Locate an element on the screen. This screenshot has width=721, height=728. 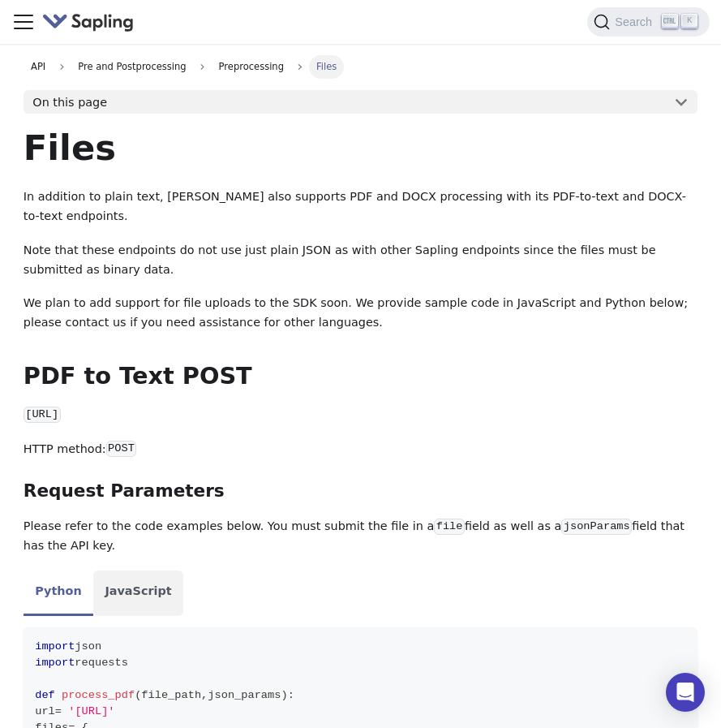
p: Note that these endpoints do not use just plain JSON as with other Sapling endpoints since the fi... is located at coordinates (360, 260).